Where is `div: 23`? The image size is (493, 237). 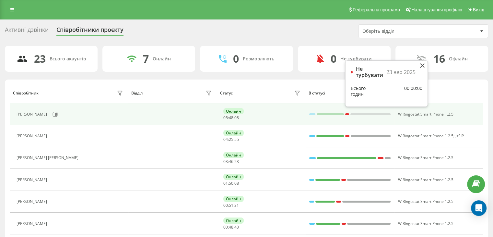 div: 23 is located at coordinates (40, 59).